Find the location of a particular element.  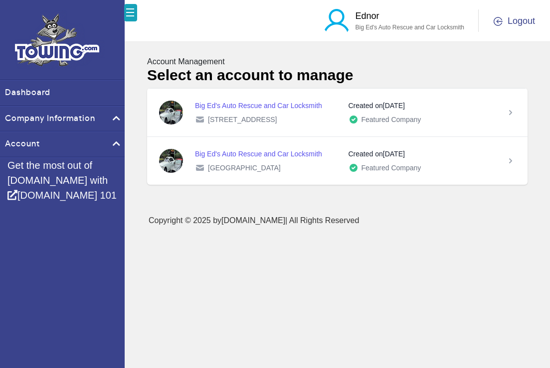

a: Big Ed's Auto Rescue and Car Locksmith Logo Big Ed's Auto Rescue and Car Locksmith [STREET_ADDRES... is located at coordinates (337, 113).